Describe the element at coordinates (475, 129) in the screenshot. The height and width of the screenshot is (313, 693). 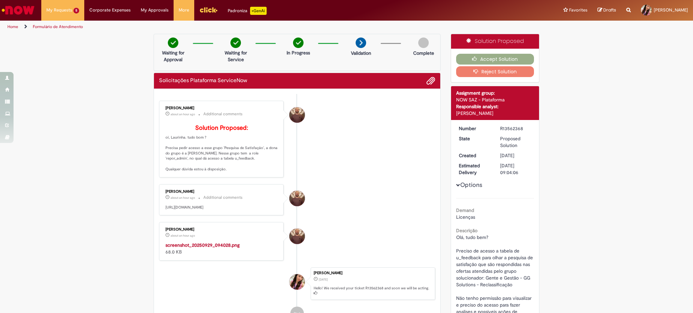
I see `dt: Number` at that location.